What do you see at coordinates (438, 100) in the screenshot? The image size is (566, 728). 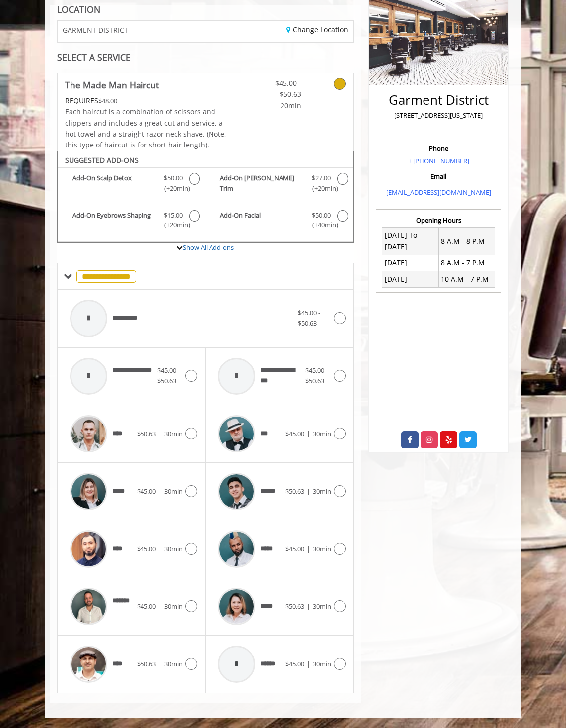 I see `h2: Garment District` at bounding box center [438, 100].